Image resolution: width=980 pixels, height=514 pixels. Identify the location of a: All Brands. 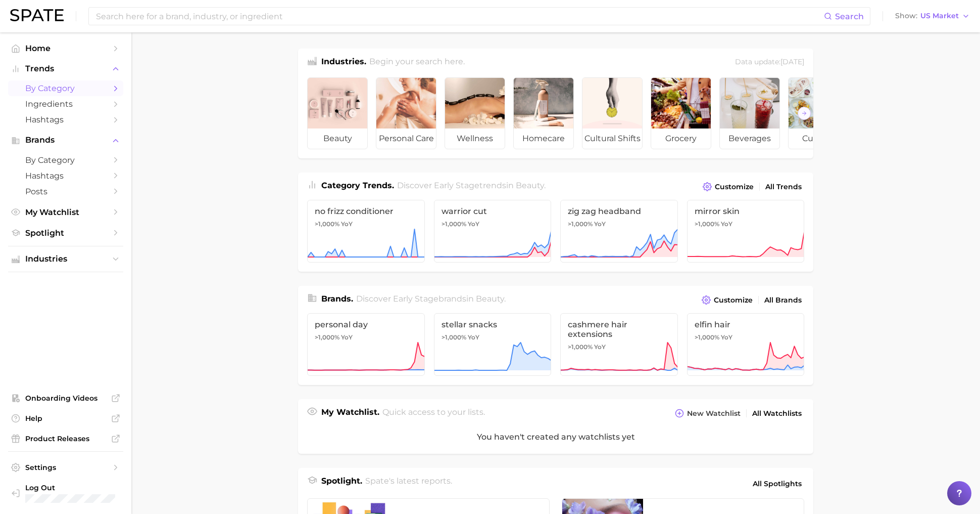
(783, 300).